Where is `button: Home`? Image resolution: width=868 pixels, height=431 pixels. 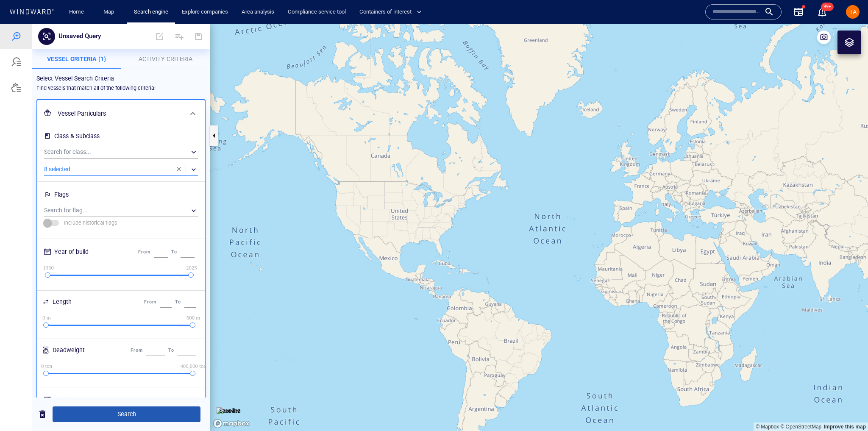 button: Home is located at coordinates (76, 12).